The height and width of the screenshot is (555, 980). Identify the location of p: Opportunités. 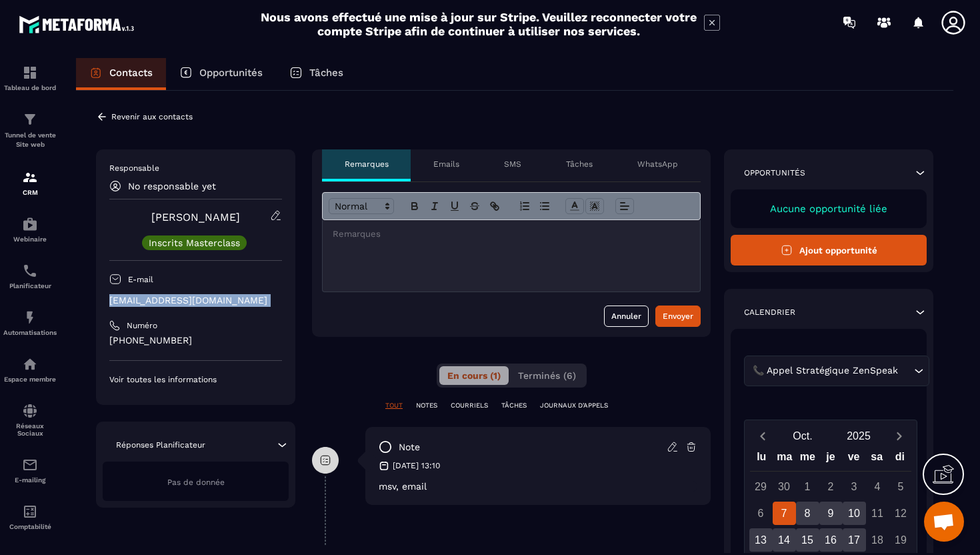
(775, 173).